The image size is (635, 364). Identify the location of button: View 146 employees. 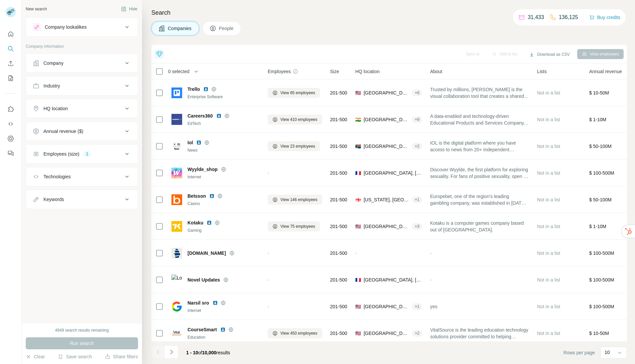
(295, 200).